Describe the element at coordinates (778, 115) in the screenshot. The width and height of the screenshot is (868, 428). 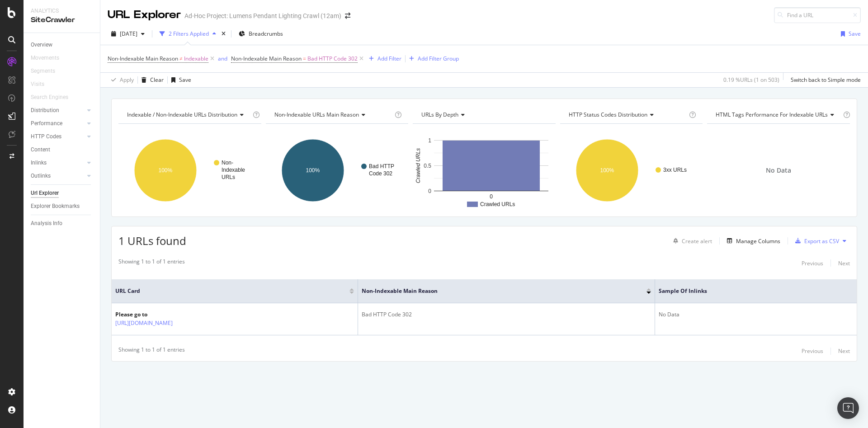
I see `h4: HTML Tags Performance for Indexable URLs` at that location.